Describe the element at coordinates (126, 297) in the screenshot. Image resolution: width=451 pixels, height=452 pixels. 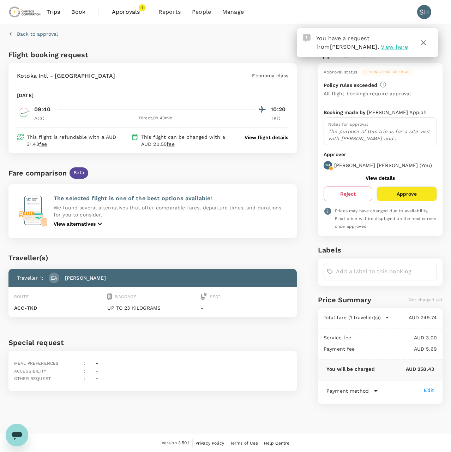
I see `span: Baggage` at that location.